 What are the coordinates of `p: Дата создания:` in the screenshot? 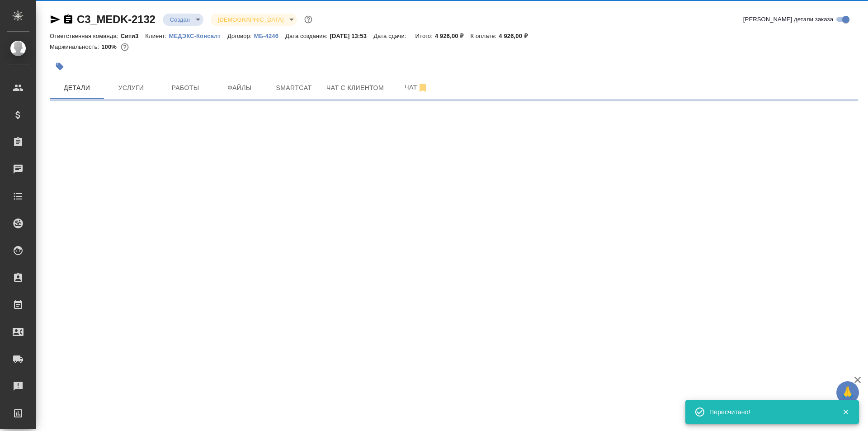 It's located at (308, 36).